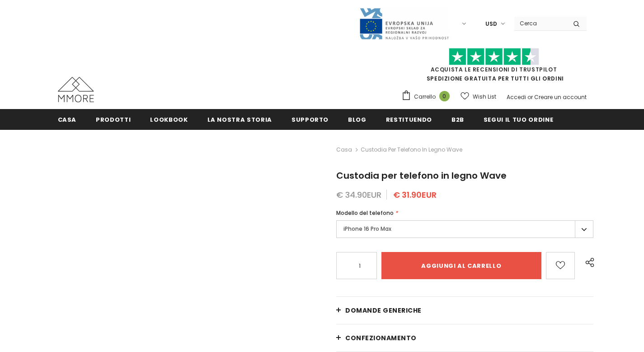  What do you see at coordinates (461, 266) in the screenshot?
I see `input: Aggiungi al carrello` at bounding box center [461, 266].